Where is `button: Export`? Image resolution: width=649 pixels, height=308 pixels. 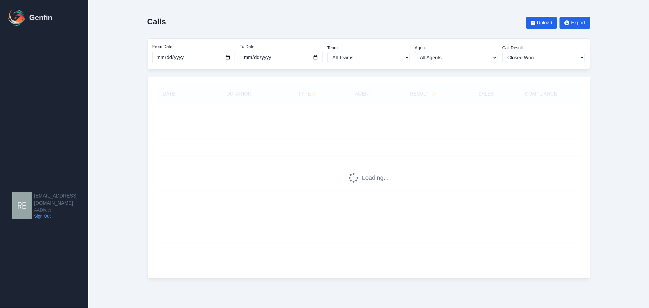
button: Export is located at coordinates (575, 23).